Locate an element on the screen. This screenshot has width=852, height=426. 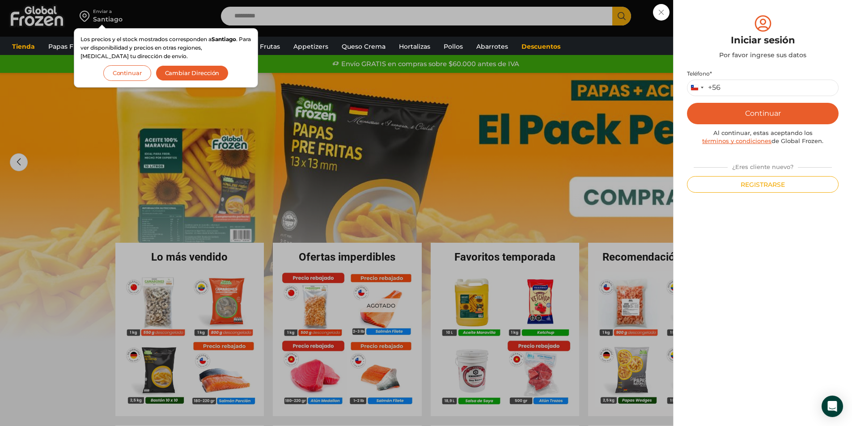
div: Al continuar, estas aceptando los de Global Frozen. is located at coordinates (762, 137).